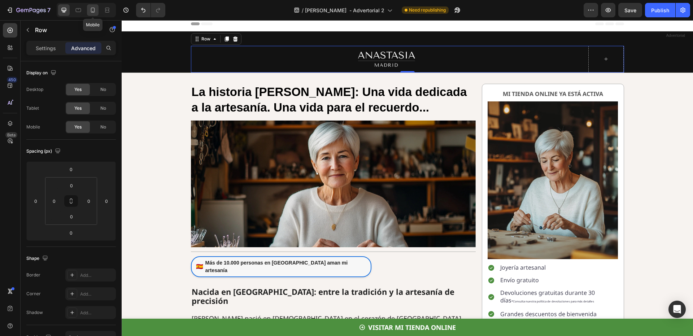 Image resolution: width=693 pixels, height=336 pixels. Describe the element at coordinates (660, 10) in the screenshot. I see `div: Publish` at that location.